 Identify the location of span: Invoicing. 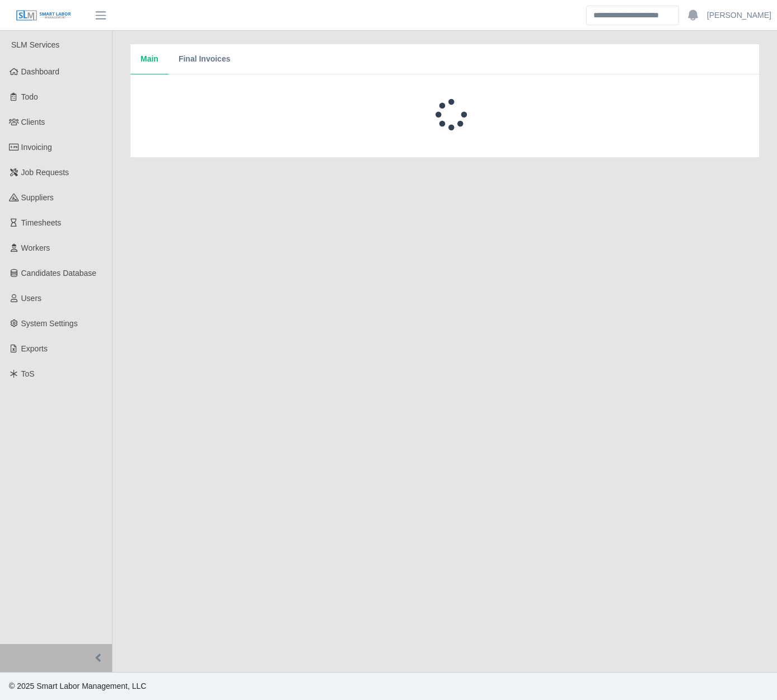
(37, 147).